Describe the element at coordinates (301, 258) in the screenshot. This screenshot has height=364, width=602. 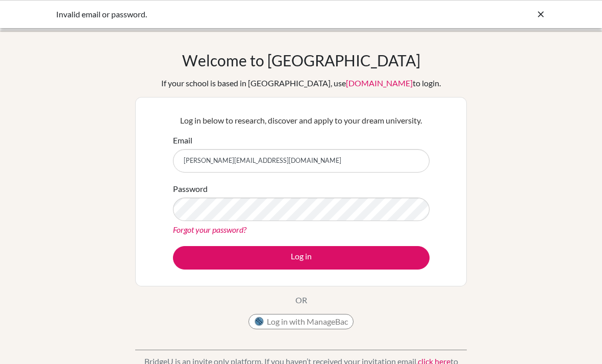
I see `button: Log in` at that location.